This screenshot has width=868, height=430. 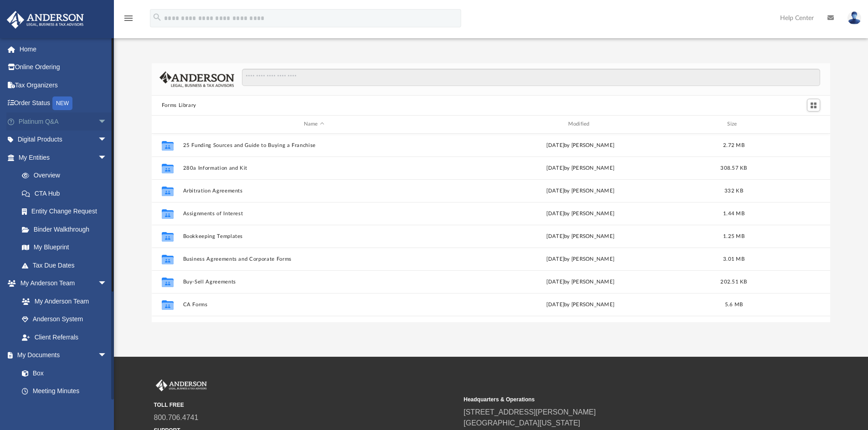 What do you see at coordinates (306, 405) in the screenshot?
I see `small: TOLL FREE` at bounding box center [306, 405].